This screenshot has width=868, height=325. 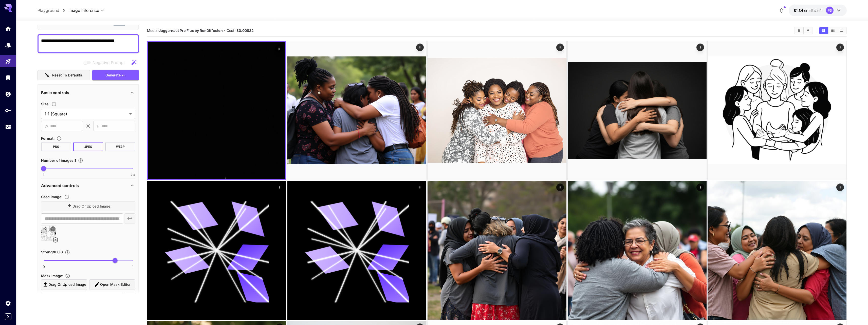 I want to click on div: Playground, so click(x=8, y=62).